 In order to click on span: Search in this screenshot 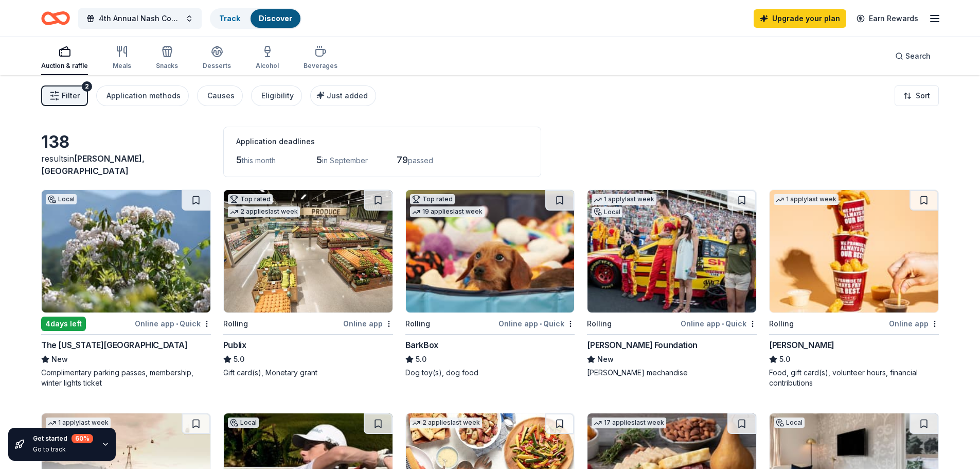, I will do `click(918, 56)`.